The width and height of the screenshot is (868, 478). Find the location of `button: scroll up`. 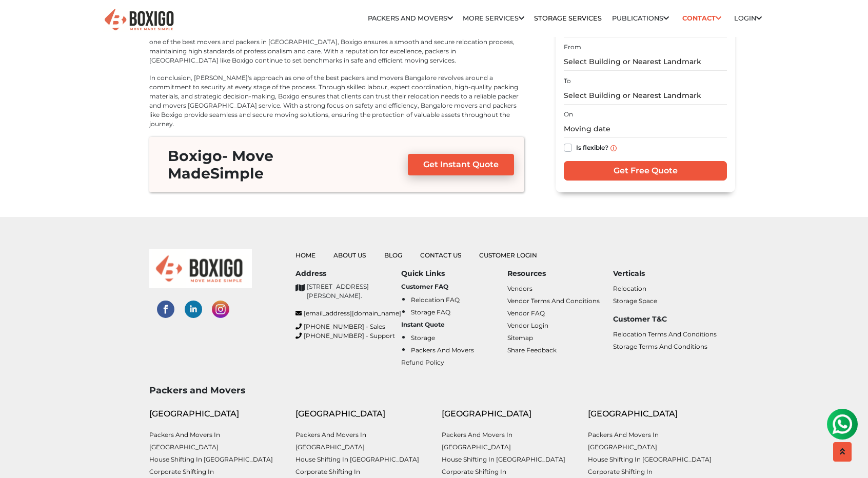

button: scroll up is located at coordinates (842, 452).